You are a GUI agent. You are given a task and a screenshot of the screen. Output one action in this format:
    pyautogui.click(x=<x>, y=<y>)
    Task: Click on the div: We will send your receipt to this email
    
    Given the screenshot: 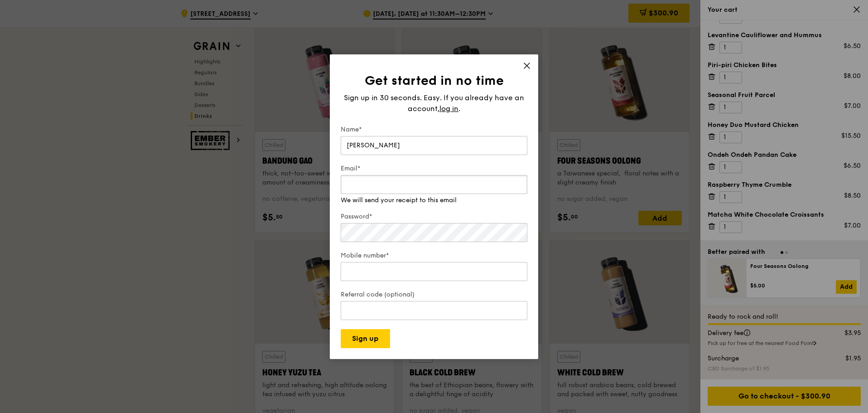 What is the action you would take?
    pyautogui.click(x=434, y=201)
    